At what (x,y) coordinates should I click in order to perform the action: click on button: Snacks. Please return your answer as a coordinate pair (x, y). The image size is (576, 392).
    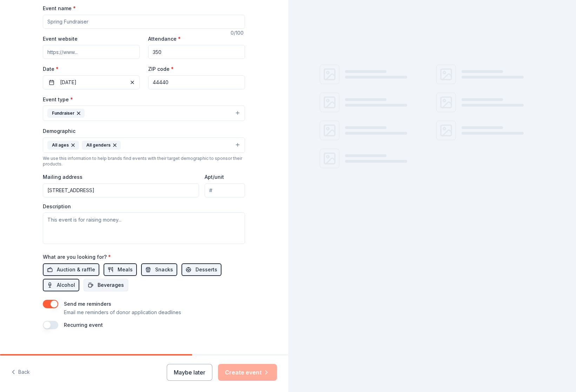
    Looking at the image, I should click on (159, 270).